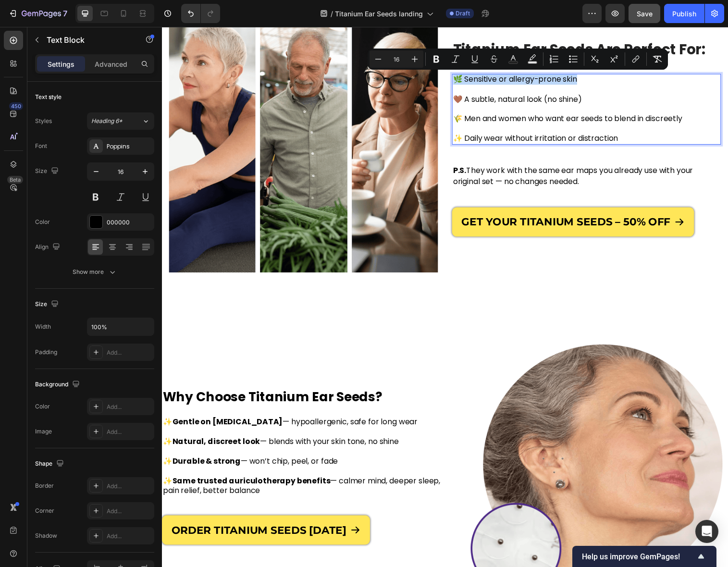 The image size is (728, 567). I want to click on button: Publish, so click(684, 14).